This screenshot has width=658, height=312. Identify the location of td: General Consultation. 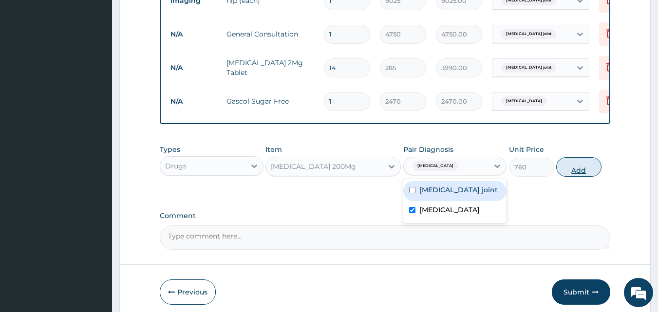
(270, 34).